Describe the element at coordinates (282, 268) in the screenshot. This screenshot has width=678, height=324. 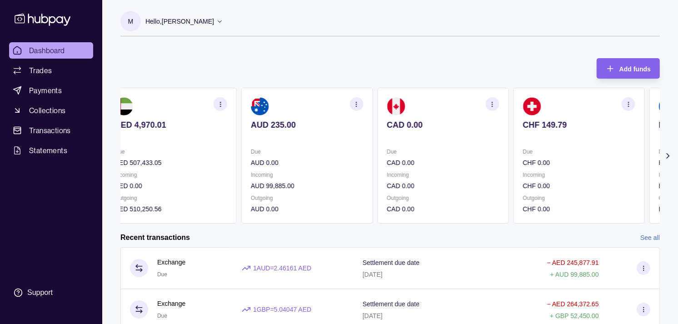
I see `p: 1 AUD = 2.46161 AED` at that location.